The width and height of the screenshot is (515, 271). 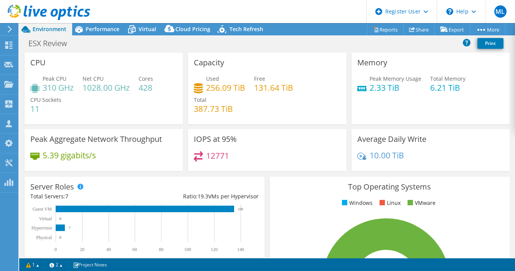 I want to click on a: Project Notes, so click(x=90, y=264).